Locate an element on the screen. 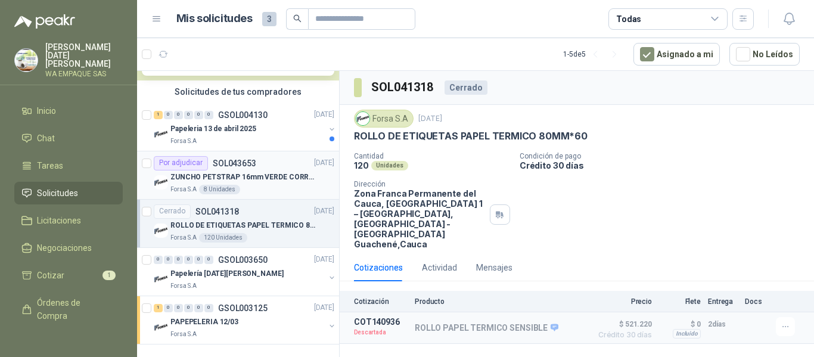 The image size is (814, 357). span: Negociaciones is located at coordinates (64, 248).